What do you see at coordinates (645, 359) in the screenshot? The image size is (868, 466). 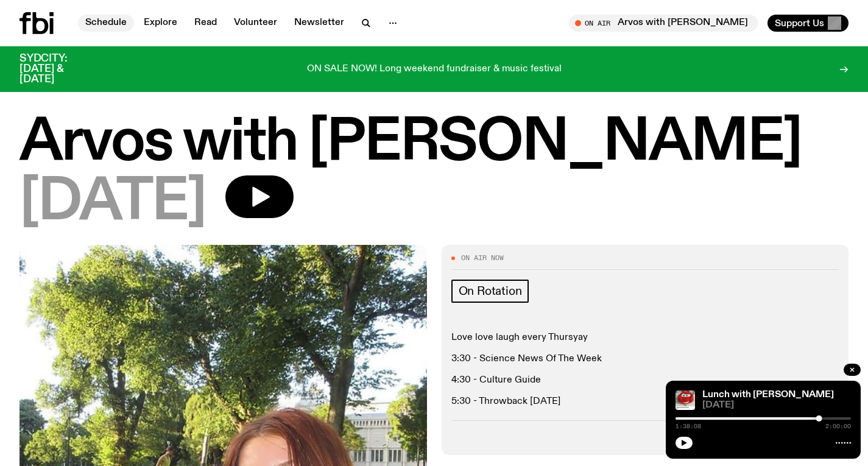 I see `p: 3:30 - Science News Of The Week` at bounding box center [645, 359].